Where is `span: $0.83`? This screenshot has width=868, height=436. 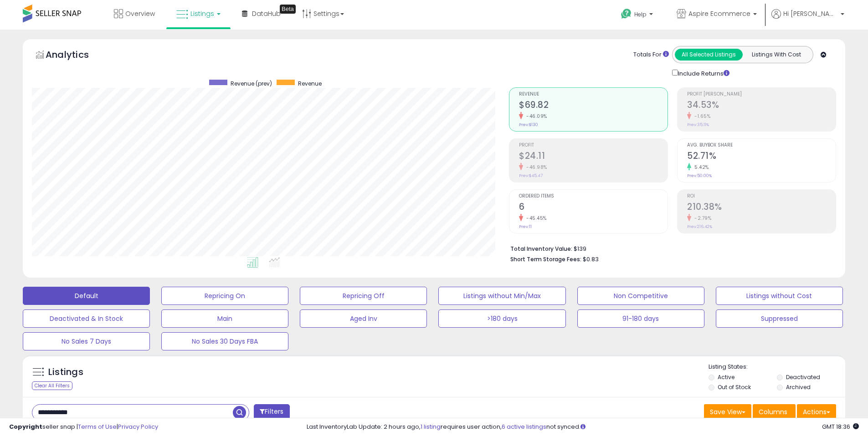 span: $0.83 is located at coordinates (590, 259).